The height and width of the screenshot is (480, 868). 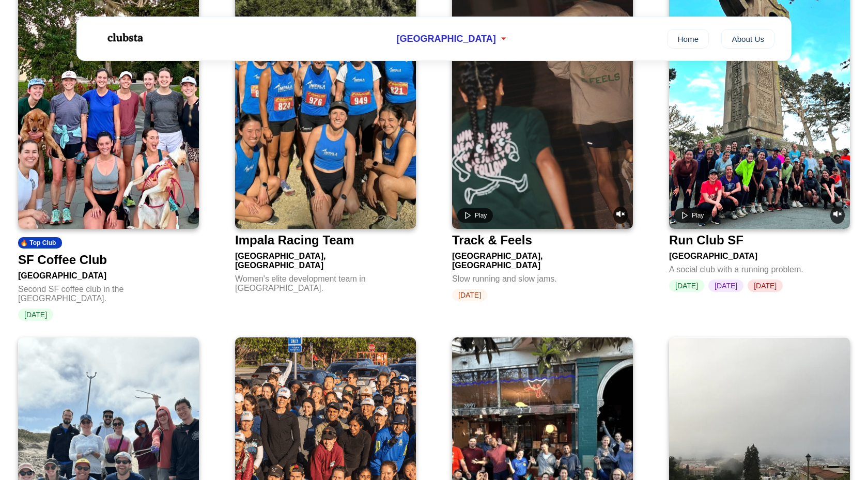 I want to click on img: Logo, so click(x=125, y=38).